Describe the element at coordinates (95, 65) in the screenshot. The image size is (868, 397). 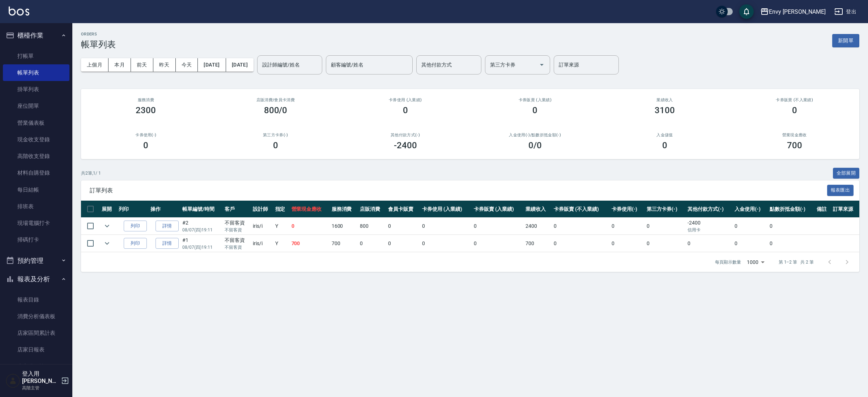
I see `button: 上個月` at that location.